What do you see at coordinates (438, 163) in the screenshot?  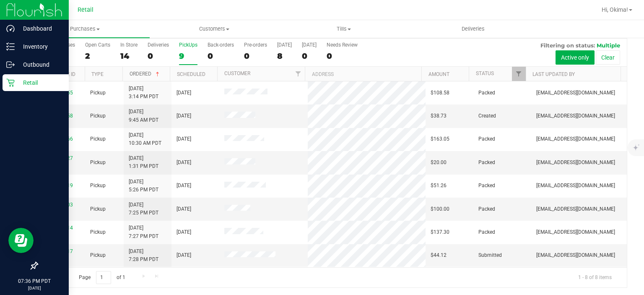 I see `span: $20.00` at bounding box center [438, 163].